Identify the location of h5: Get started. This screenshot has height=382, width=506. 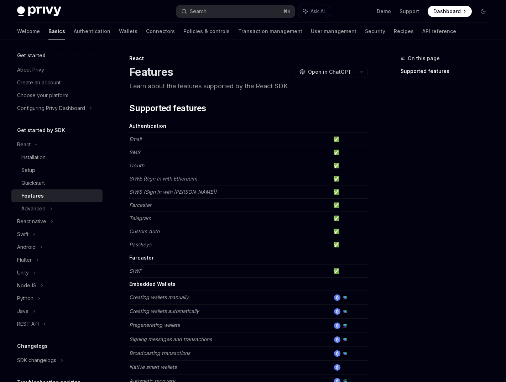
(31, 56).